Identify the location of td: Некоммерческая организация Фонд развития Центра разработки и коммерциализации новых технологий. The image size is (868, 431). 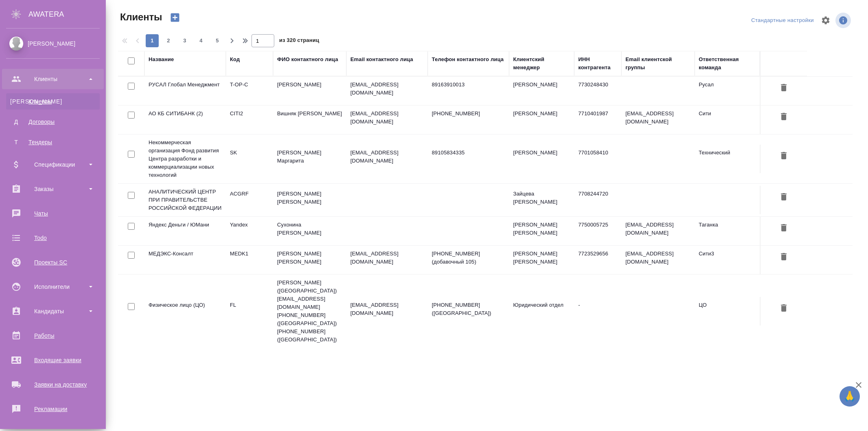
(185, 159).